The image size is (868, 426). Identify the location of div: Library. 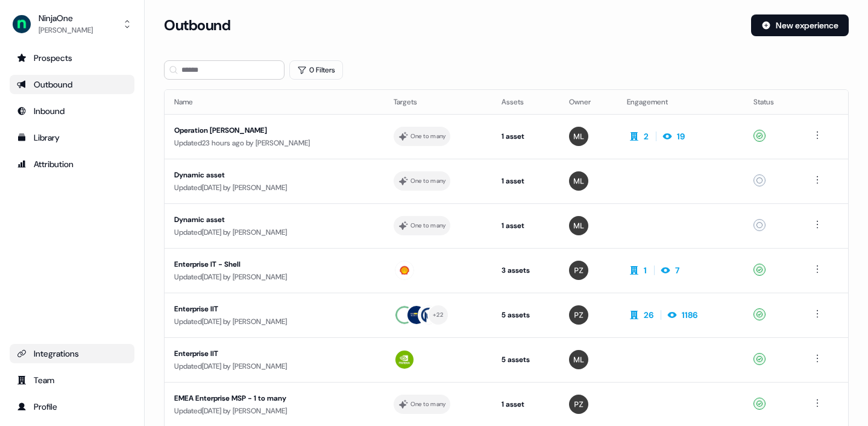
(71, 138).